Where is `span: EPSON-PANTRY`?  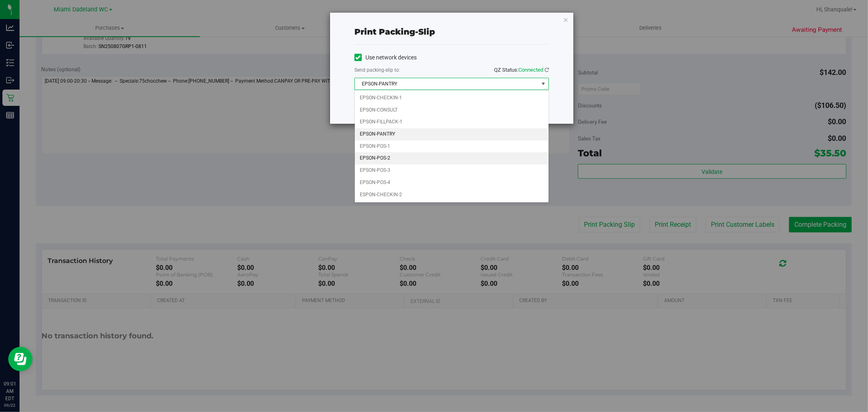 span: EPSON-PANTRY is located at coordinates (446, 83).